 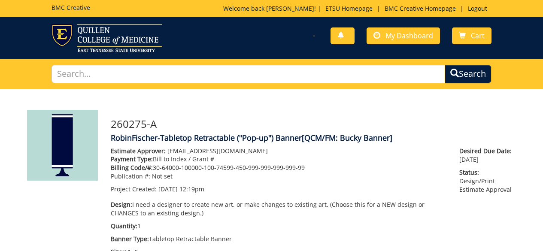 What do you see at coordinates (488, 151) in the screenshot?
I see `span: Desired Due Date:` at bounding box center [488, 151].